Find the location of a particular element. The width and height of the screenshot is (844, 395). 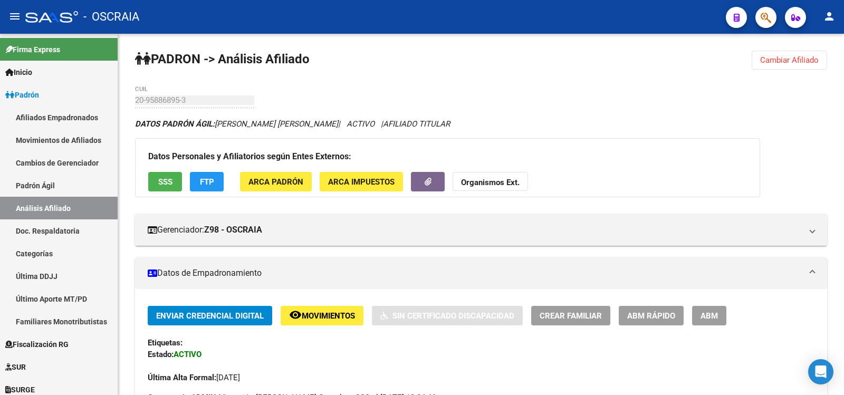

mat-icon: menu is located at coordinates (15, 16).